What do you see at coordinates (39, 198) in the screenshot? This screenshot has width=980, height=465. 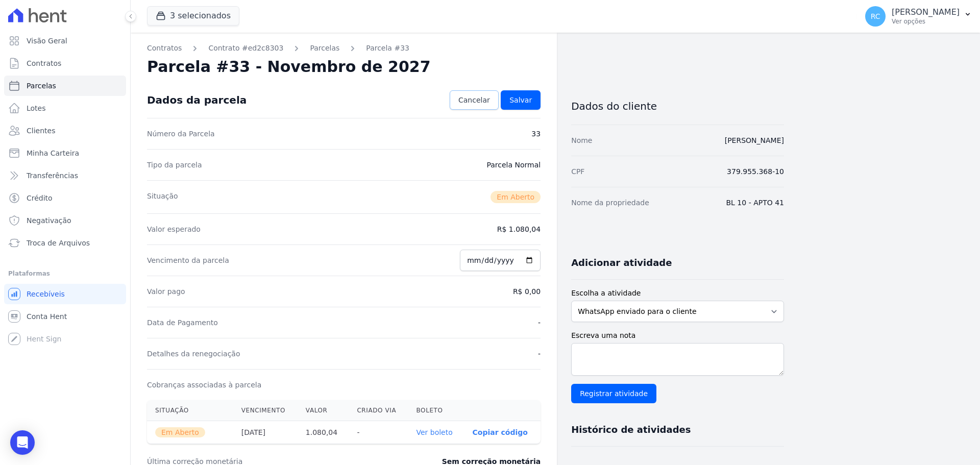 I see `span: Crédito` at bounding box center [39, 198].